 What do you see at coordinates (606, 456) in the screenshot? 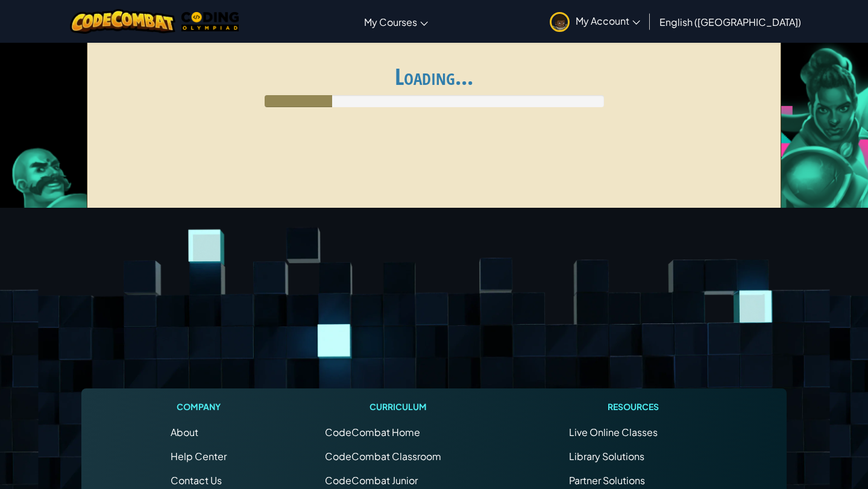
I see `a: Library Solutions` at bounding box center [606, 456].